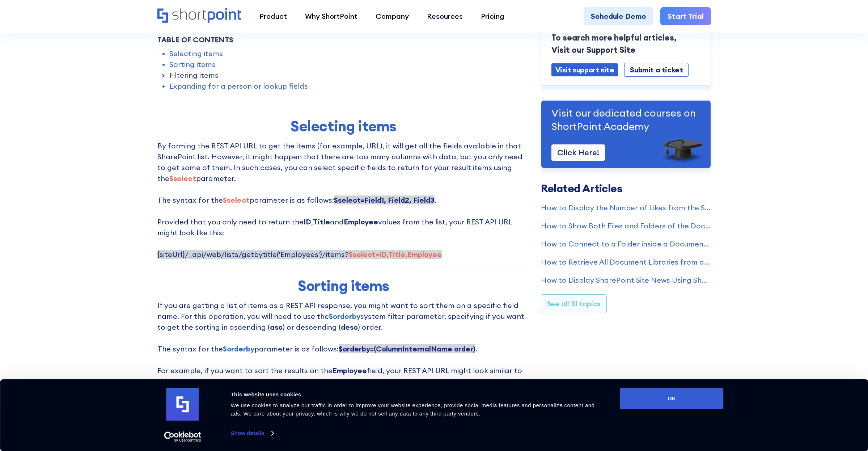  What do you see at coordinates (299, 254) in the screenshot?
I see `span: {siteUrl}/_api/web/lists/getbytitle('Employees')/items?` at bounding box center [299, 254].